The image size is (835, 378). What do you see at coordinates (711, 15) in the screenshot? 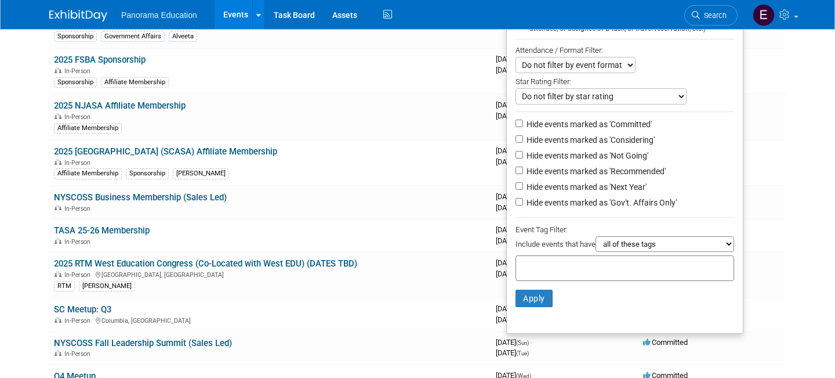
I see `a: Search` at bounding box center [711, 15].